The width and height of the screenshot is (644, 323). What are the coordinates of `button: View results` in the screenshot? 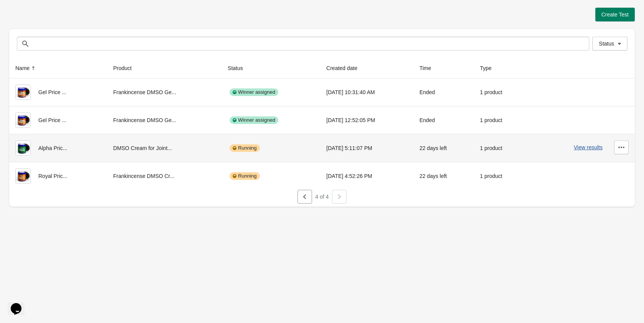 It's located at (588, 148).